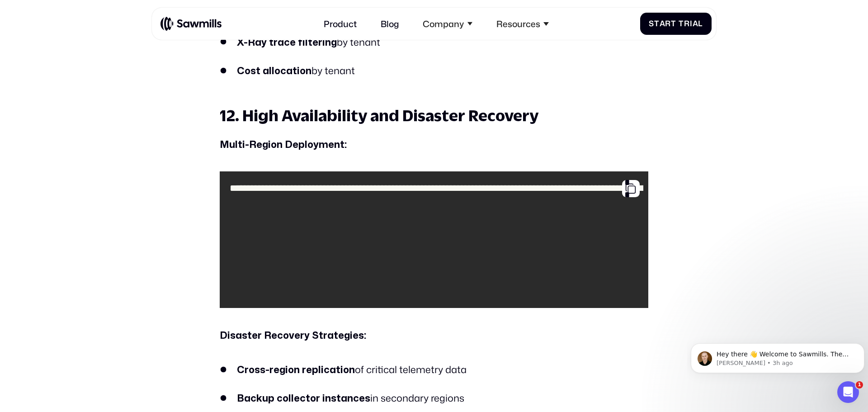 The height and width of the screenshot is (412, 868). I want to click on div: message notification from Winston, 3h ago. Hey there 👋 Welcome to Sawmills. The smart telemetry m..., so click(90, 34).